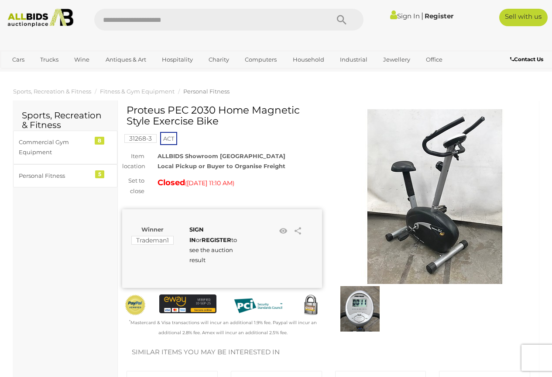  What do you see at coordinates (137, 91) in the screenshot?
I see `a: Fitness & Gym Equipment` at bounding box center [137, 91].